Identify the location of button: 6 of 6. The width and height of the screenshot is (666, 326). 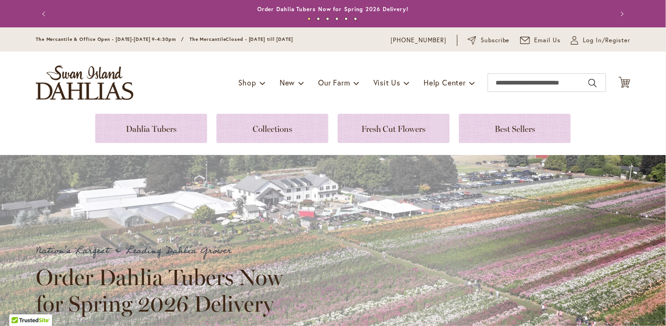
(355, 19).